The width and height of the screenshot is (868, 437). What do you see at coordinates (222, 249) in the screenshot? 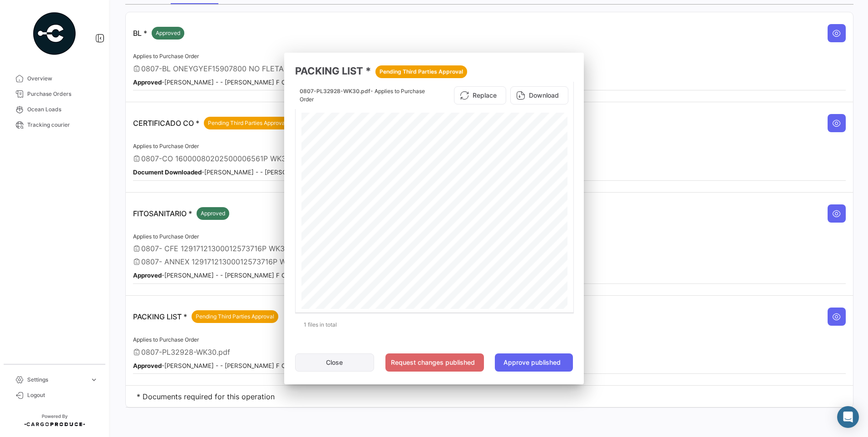
I see `span: 0807- CFE 12917121300012573716P WK30.pdf` at bounding box center [222, 249].